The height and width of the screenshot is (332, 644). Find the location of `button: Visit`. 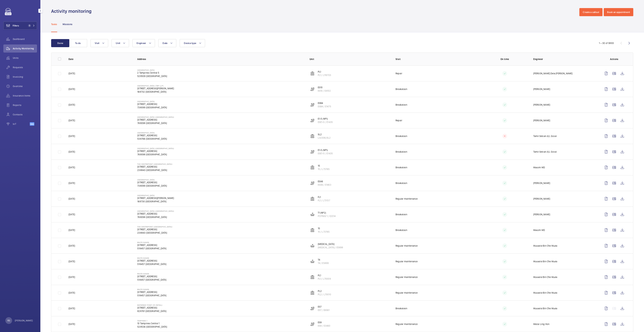

button: Visit is located at coordinates (99, 43).